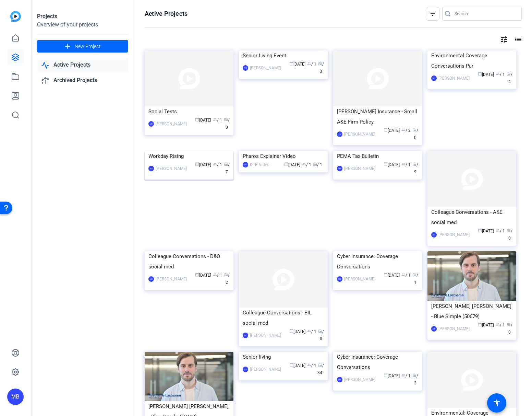 The image size is (532, 416). Describe the element at coordinates (485, 13) in the screenshot. I see `input: Search` at that location.